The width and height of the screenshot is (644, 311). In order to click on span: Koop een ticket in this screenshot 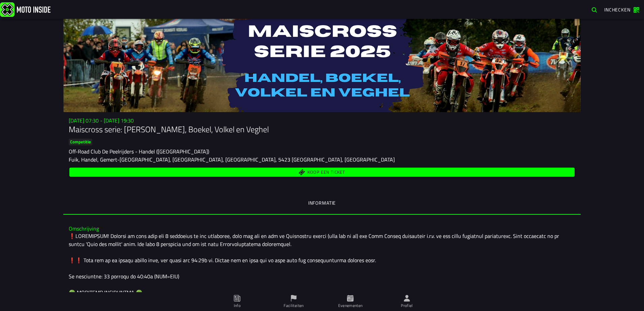, I will do `click(326, 172)`.